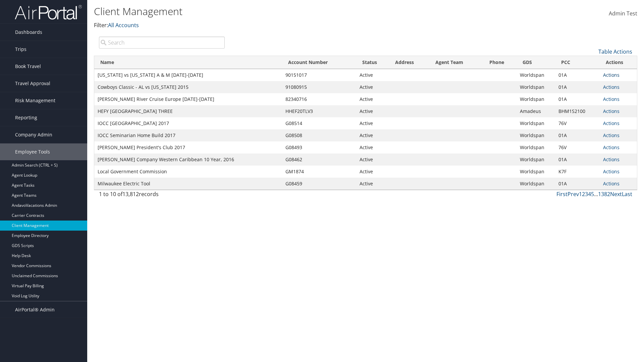 The width and height of the screenshot is (644, 362). Describe the element at coordinates (33, 135) in the screenshot. I see `span: Company Admin` at that location.